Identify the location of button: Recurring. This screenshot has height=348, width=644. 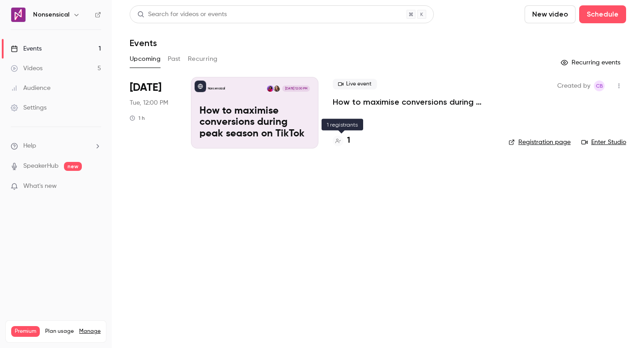
(203, 59).